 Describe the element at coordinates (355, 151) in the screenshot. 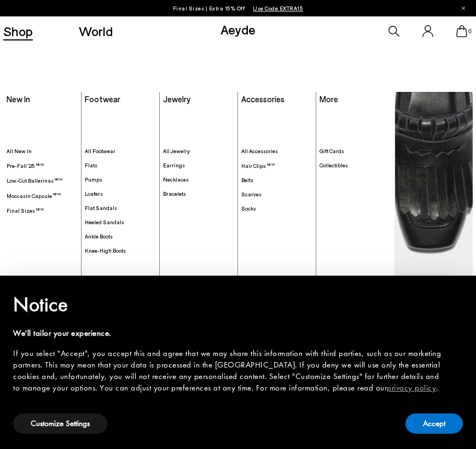

I see `a: Gift Cards` at that location.